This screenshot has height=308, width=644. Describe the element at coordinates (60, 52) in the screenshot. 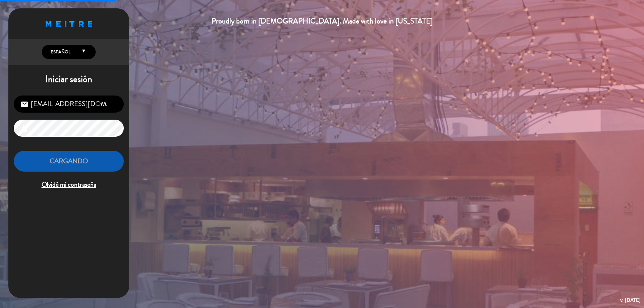

I see `span: Español` at that location.